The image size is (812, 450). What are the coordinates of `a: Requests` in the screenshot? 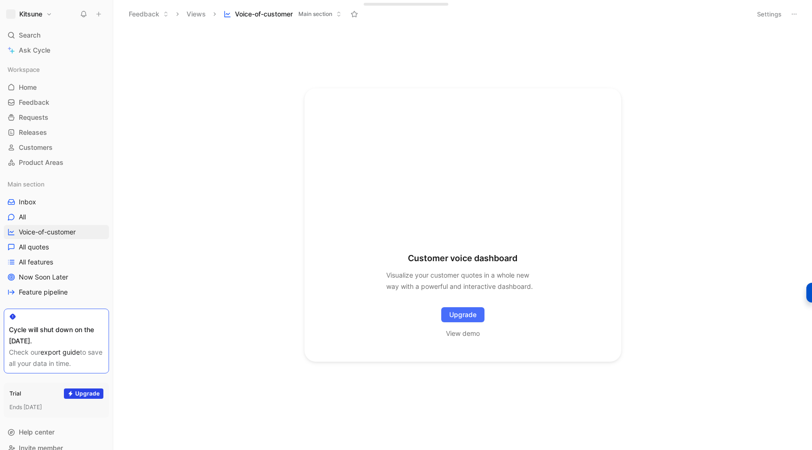 It's located at (56, 117).